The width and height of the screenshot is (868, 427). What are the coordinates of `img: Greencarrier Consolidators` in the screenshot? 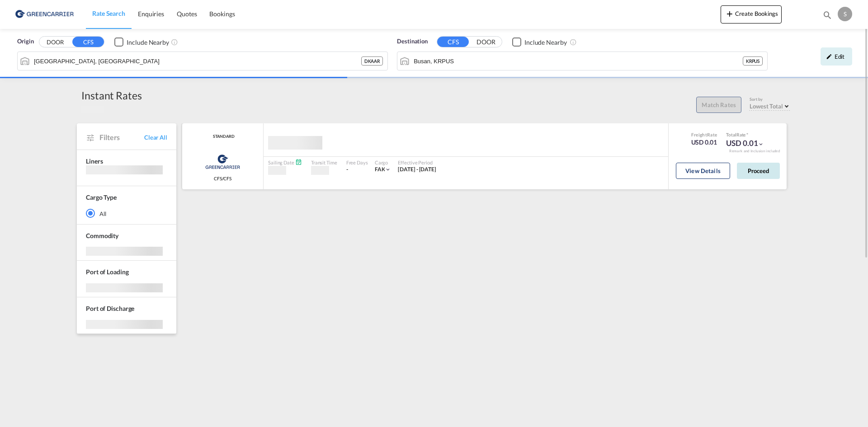 It's located at (222, 162).